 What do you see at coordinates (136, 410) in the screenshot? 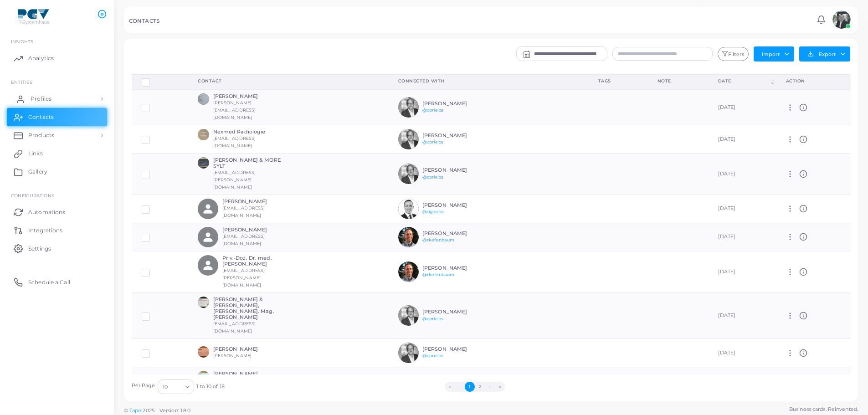
I see `a: Tapni` at bounding box center [136, 410].